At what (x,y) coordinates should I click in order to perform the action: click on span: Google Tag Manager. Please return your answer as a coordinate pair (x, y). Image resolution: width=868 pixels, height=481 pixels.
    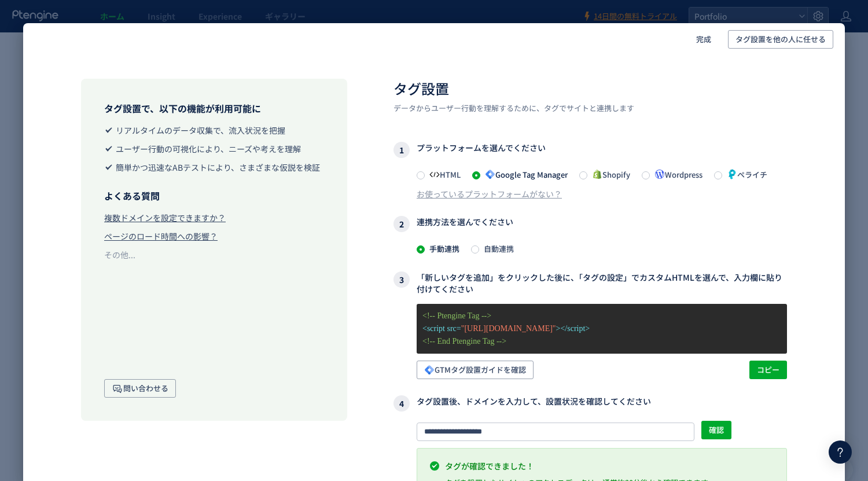
    Looking at the image, I should click on (524, 174).